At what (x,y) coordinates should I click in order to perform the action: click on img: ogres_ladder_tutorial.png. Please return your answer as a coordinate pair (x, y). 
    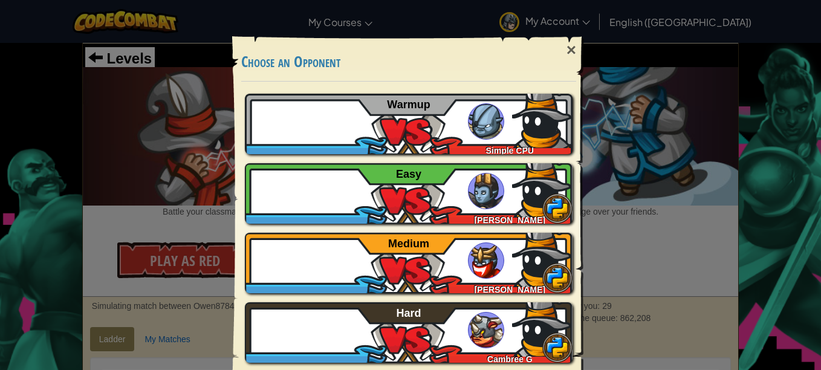
    Looking at the image, I should click on (486, 121).